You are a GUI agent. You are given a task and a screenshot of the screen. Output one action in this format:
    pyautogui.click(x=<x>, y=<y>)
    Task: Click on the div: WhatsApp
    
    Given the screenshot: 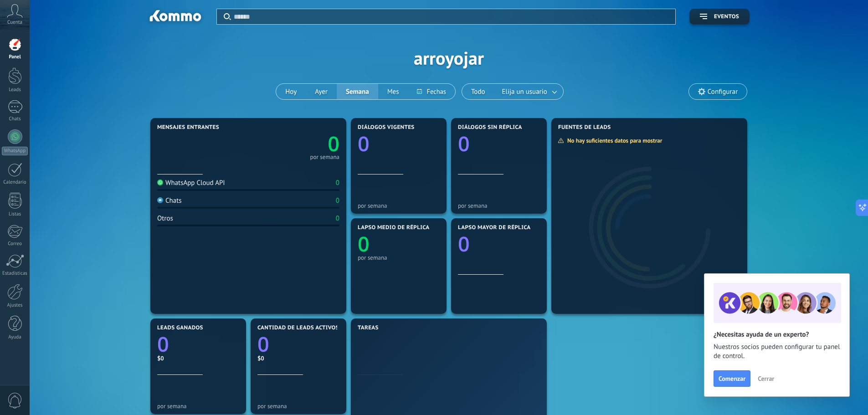 What is the action you would take?
    pyautogui.click(x=15, y=151)
    